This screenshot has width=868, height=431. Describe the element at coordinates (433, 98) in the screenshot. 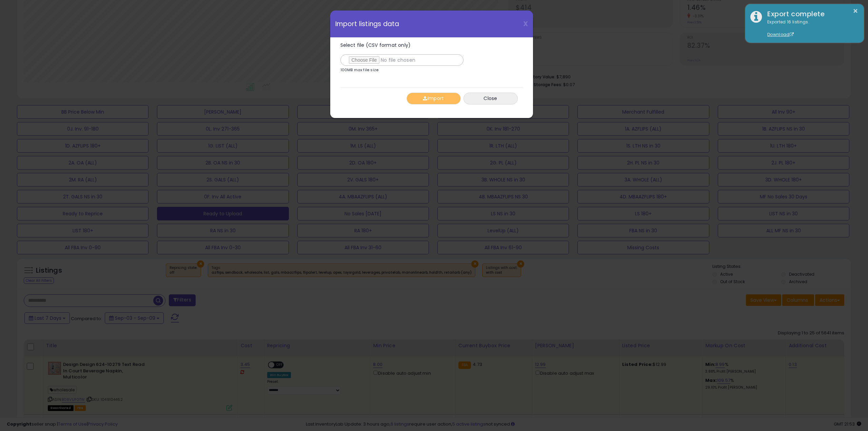

I see `button: Import` at that location.